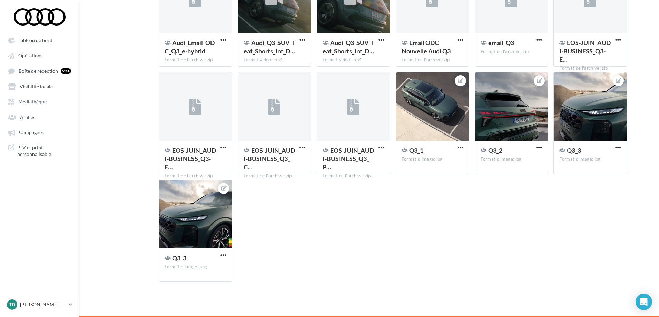 The image size is (659, 317). What do you see at coordinates (66, 71) in the screenshot?
I see `div: 99+` at bounding box center [66, 71].